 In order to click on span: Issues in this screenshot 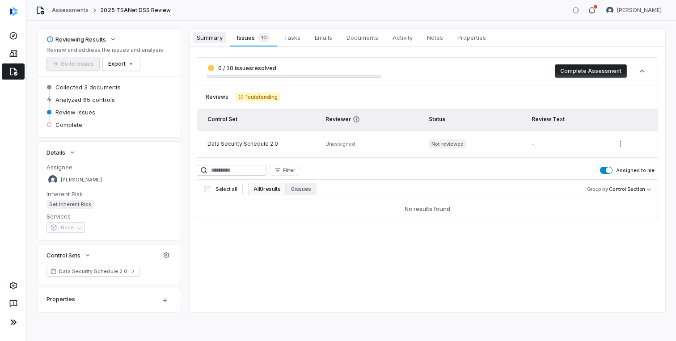, I will do `click(253, 38)`.